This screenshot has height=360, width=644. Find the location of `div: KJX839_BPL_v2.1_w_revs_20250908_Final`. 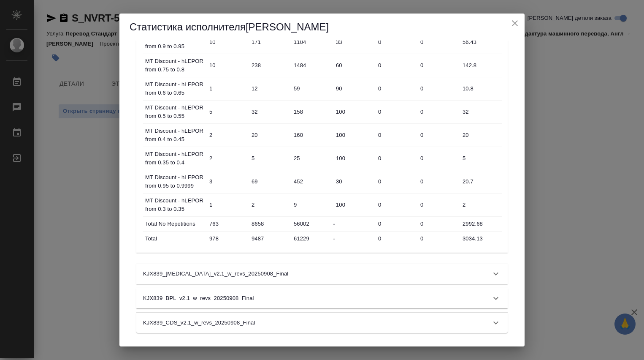

div: KJX839_BPL_v2.1_w_revs_20250908_Final is located at coordinates (322, 298).